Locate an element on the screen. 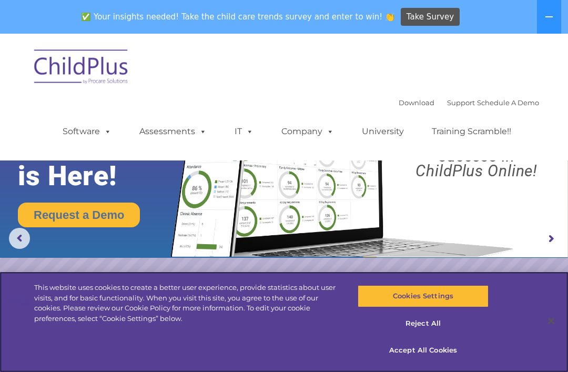 This screenshot has width=568, height=372. button: Close is located at coordinates (551, 321).